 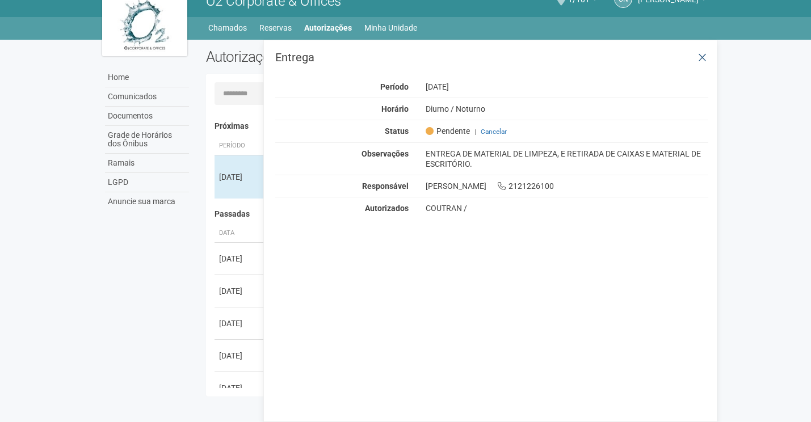 I want to click on h4: Próximas, so click(x=457, y=126).